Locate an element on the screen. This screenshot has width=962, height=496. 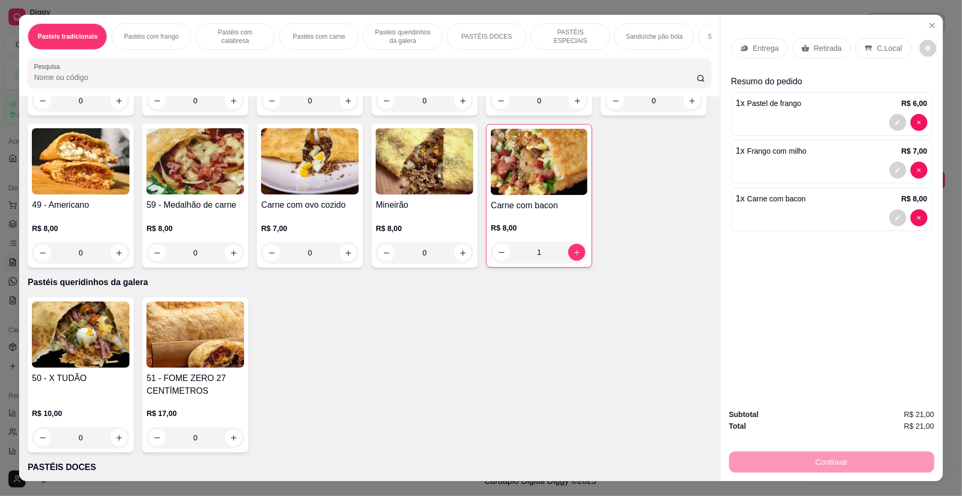
span: Pastel de frango is located at coordinates (774, 103).